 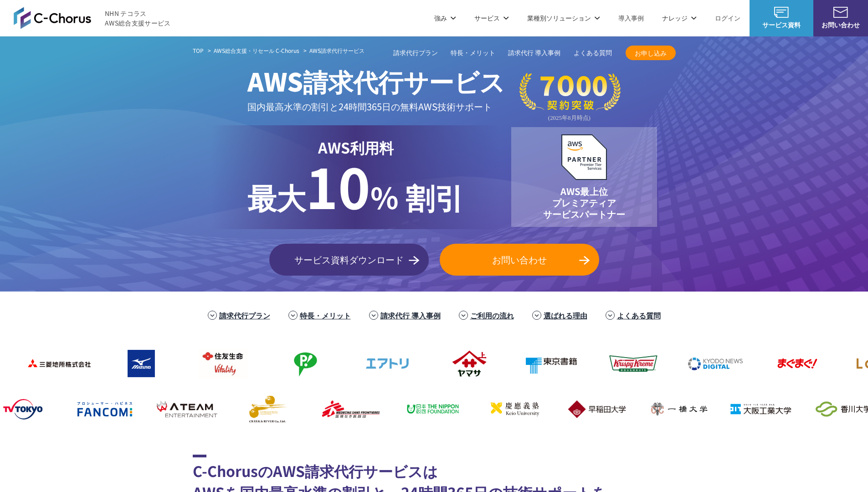 I want to click on img: 慶應義塾, so click(x=460, y=409).